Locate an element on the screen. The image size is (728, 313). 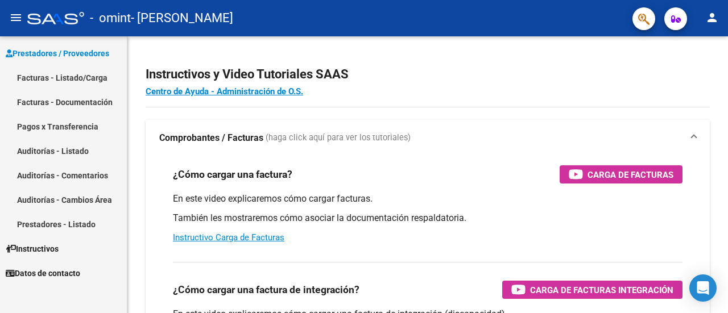
a: Instructivo Carga de Facturas is located at coordinates (229, 238).